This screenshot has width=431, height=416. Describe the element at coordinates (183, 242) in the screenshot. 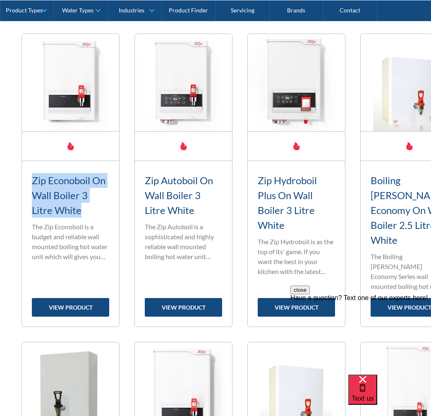

I see `p: The Zip Autoboil is a sophisticated and highly reliable wall mounted boiling hot water unit which...` at that location.